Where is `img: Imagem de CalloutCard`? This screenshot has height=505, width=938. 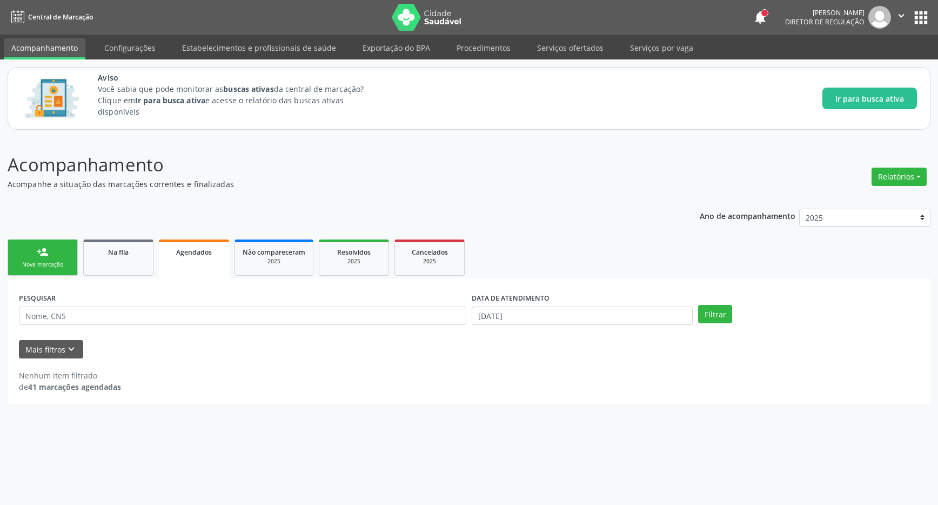
img: Imagem de CalloutCard is located at coordinates (52, 98).